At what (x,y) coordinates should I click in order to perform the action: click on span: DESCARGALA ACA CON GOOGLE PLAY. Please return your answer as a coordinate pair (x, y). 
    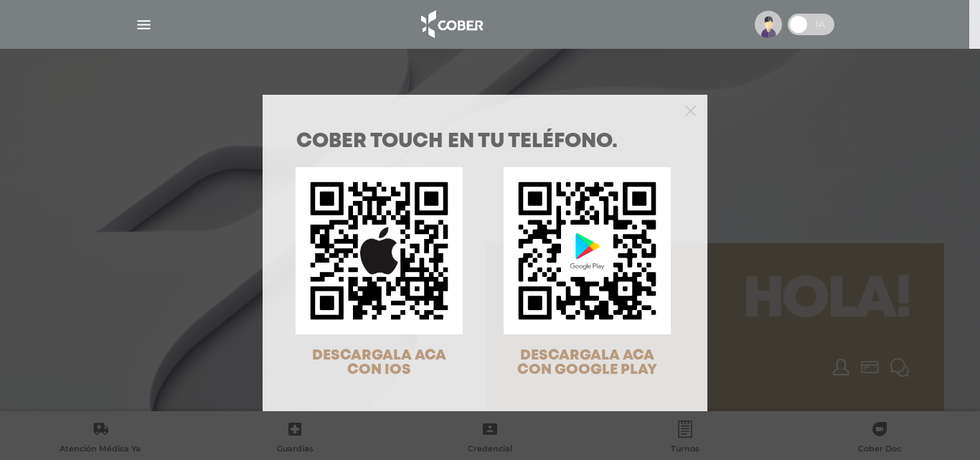
    Looking at the image, I should click on (587, 362).